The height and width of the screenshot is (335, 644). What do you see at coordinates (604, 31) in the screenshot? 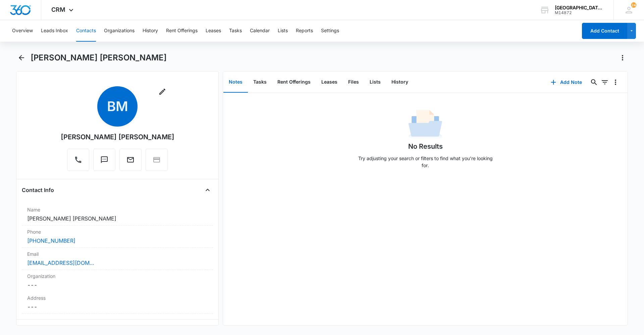
I see `button: Add Contact` at bounding box center [604, 31].